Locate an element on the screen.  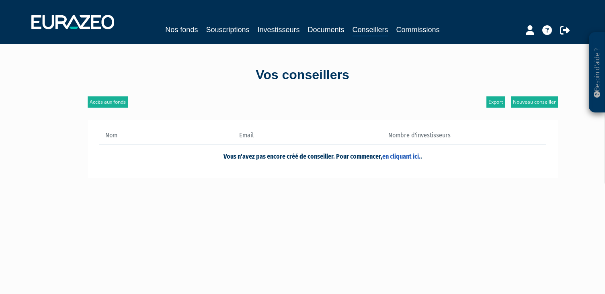
th: Nombre d'investisseurs is located at coordinates (389, 138).